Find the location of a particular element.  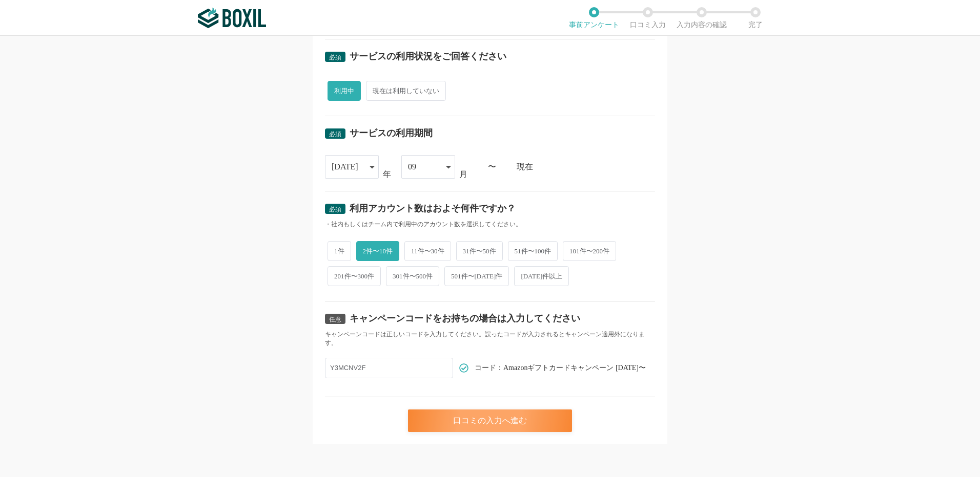

div: キャンペーンコードは正しいコードを入力してください。誤ったコードが入力されるとキャンペーン適用外になります。 is located at coordinates (490, 339).